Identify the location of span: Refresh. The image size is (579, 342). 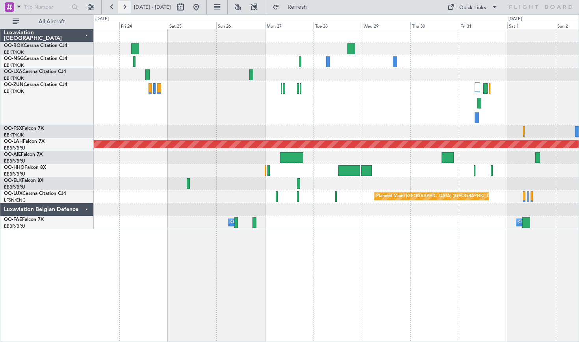
(298, 7).